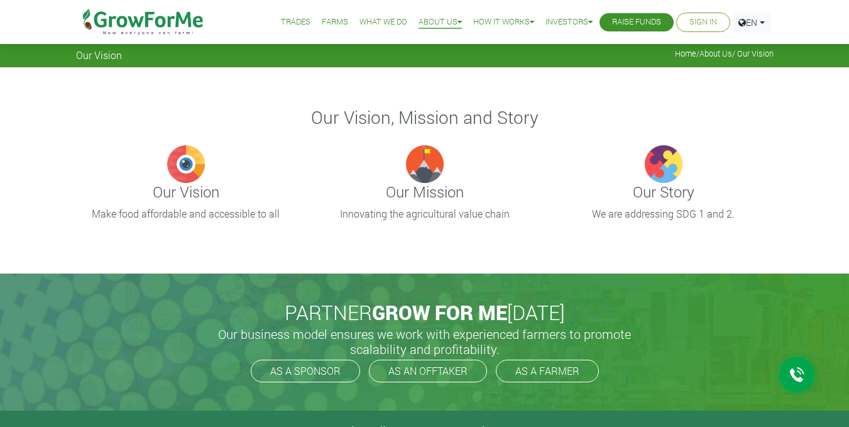 Image resolution: width=849 pixels, height=427 pixels. What do you see at coordinates (664, 192) in the screenshot?
I see `h4: Our Story` at bounding box center [664, 192].